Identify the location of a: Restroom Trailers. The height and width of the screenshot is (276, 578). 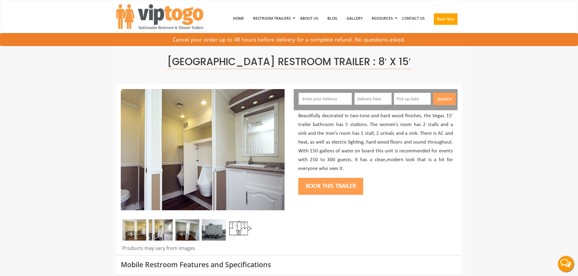
(272, 18).